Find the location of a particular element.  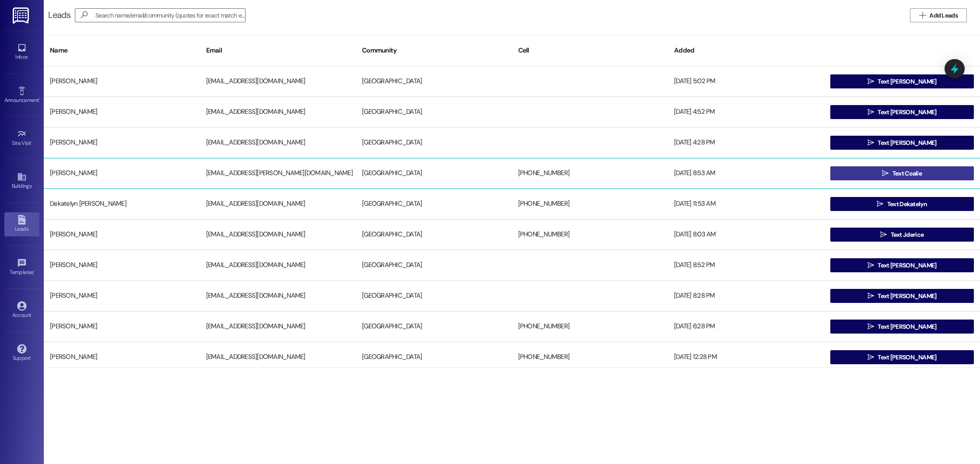

a: Buildings is located at coordinates (22, 181).